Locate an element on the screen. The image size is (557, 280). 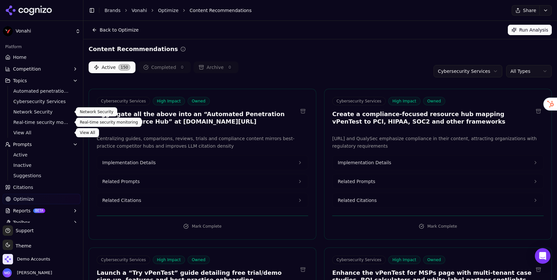
button: ReportsBETA is located at coordinates (41, 211).